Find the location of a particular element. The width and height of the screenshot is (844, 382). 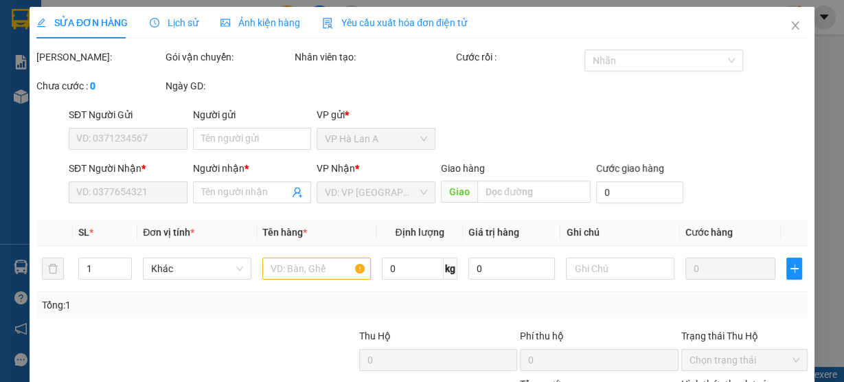

input: Dọc đường is located at coordinates (534, 192).